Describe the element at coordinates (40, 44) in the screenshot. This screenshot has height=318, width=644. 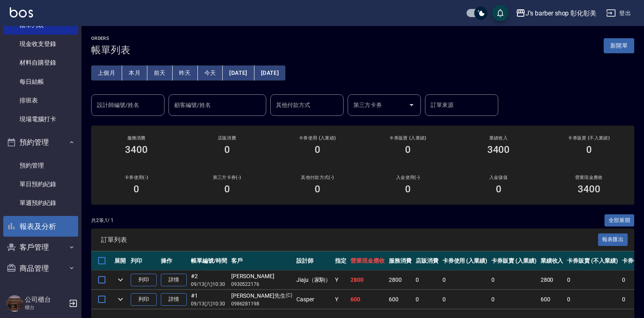
I see `a: 現金收支登錄` at that location.